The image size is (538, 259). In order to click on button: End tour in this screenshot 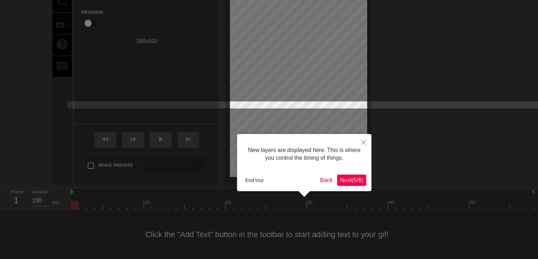, I will do `click(254, 180)`.